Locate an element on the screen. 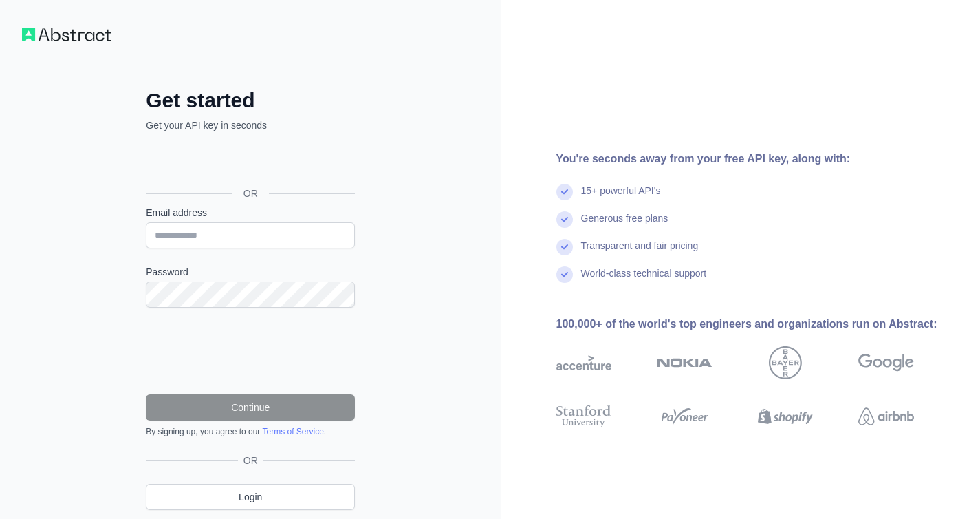 The image size is (980, 519). img: google is located at coordinates (886, 362).